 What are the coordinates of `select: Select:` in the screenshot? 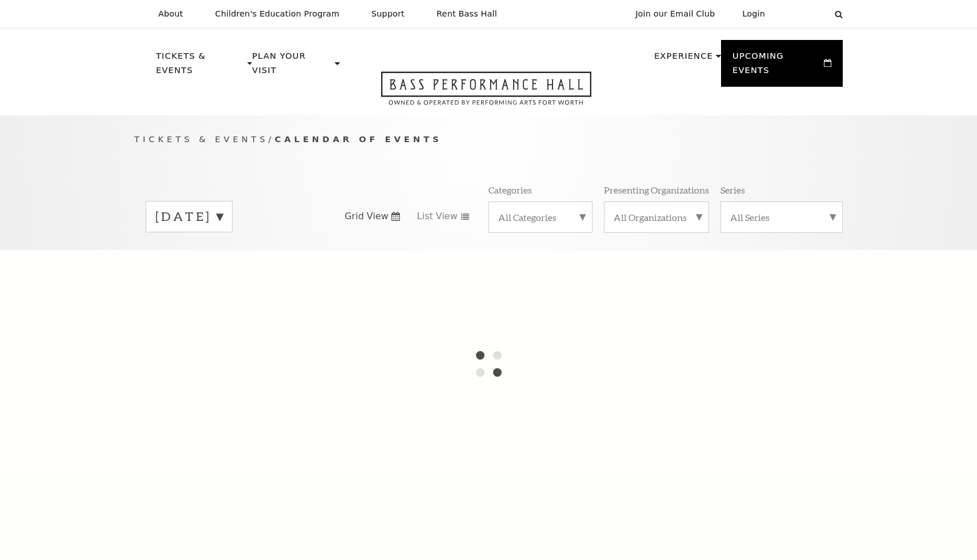 It's located at (803, 14).